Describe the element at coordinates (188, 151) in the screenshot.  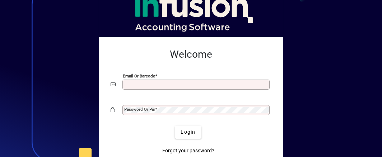
I see `span: Forgot your password?` at that location.